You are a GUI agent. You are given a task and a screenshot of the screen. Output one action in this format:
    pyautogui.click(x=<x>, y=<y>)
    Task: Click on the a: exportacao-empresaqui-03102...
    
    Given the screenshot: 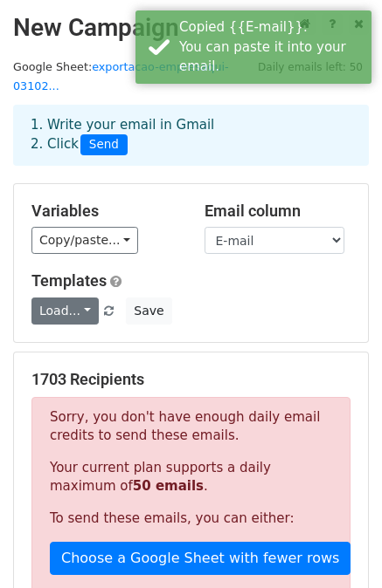 What is the action you would take?
    pyautogui.click(x=121, y=77)
    